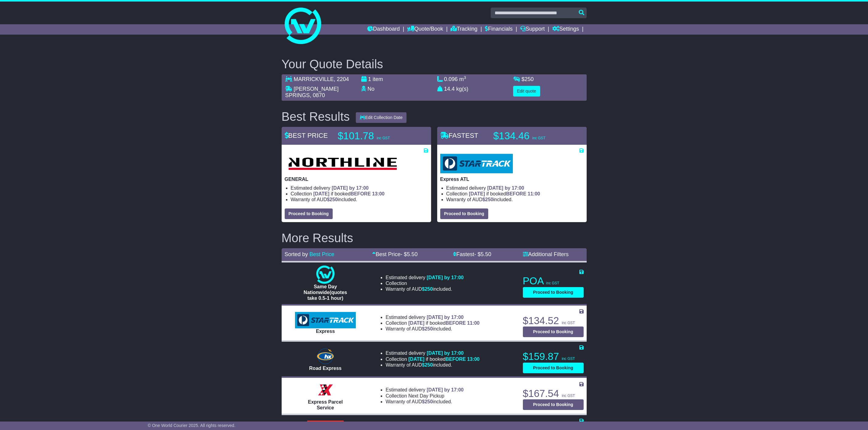 The width and height of the screenshot is (868, 430). Describe the element at coordinates (546, 255) in the screenshot. I see `a: Additional Filters` at that location.